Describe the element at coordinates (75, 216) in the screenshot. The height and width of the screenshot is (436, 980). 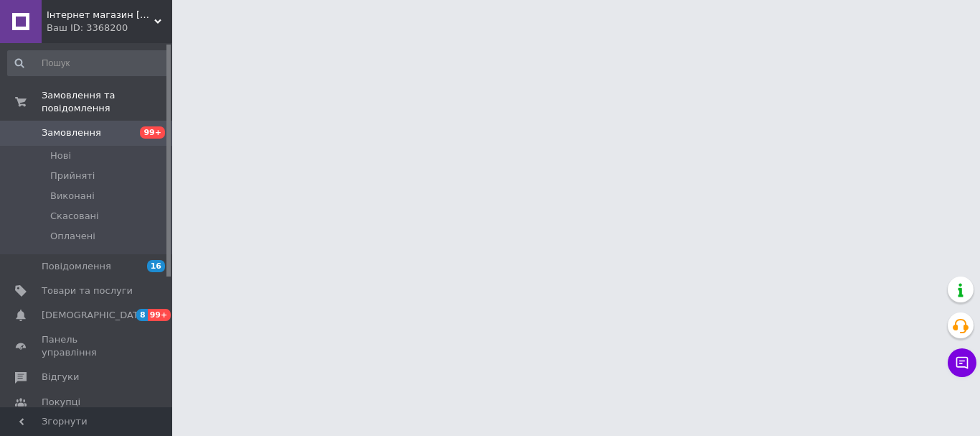
I see `span: Скасовані` at that location.